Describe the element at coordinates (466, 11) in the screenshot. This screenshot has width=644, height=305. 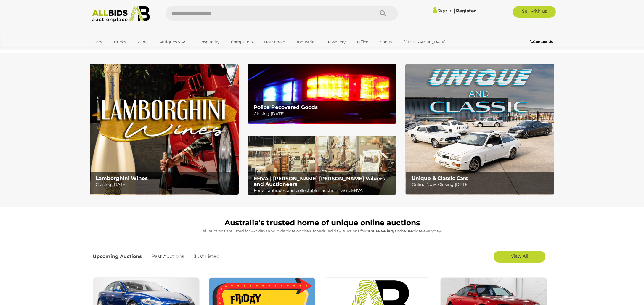
I see `a: Register` at that location.